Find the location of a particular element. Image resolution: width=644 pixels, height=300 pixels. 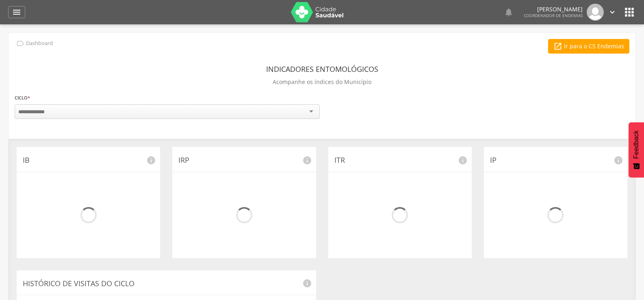

span: Coordenador de Endemias is located at coordinates (553, 16).